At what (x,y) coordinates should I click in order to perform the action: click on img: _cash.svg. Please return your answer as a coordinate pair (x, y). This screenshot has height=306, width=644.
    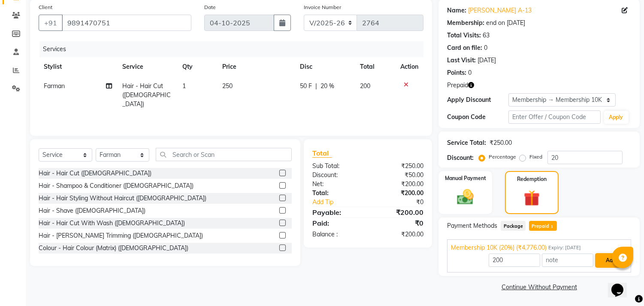
    Looking at the image, I should click on (465, 197).